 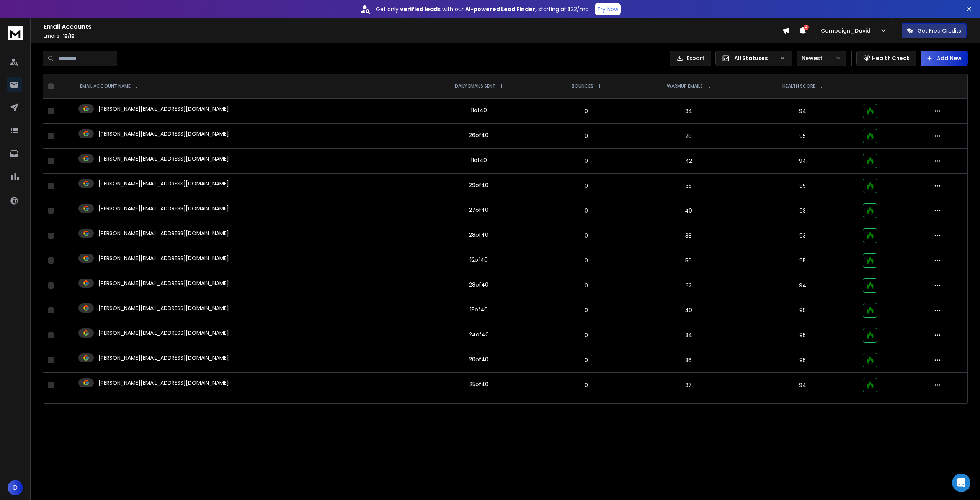 I want to click on div: 29 of 40, so click(x=479, y=185).